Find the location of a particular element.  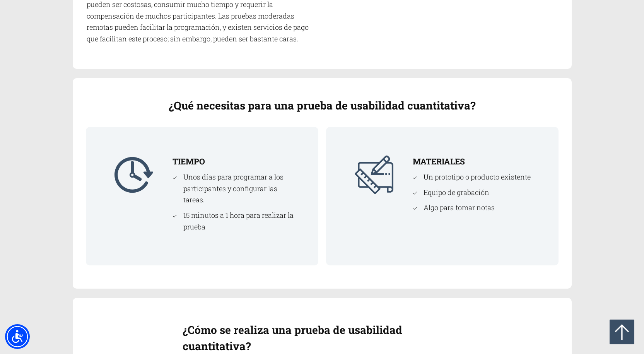

font: MATERIALES is located at coordinates (439, 161).